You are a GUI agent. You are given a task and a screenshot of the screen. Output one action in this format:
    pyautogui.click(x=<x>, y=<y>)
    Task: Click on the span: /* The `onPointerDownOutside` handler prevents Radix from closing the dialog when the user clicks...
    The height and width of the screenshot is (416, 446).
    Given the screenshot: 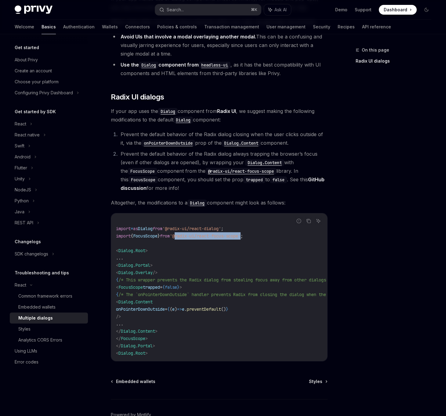 What is the action you would take?
    pyautogui.click(x=252, y=295)
    